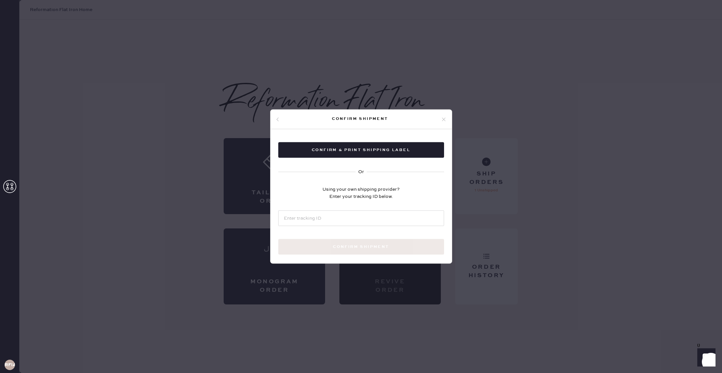  Describe the element at coordinates (361, 218) in the screenshot. I see `input: Enter tracking ID` at that location.